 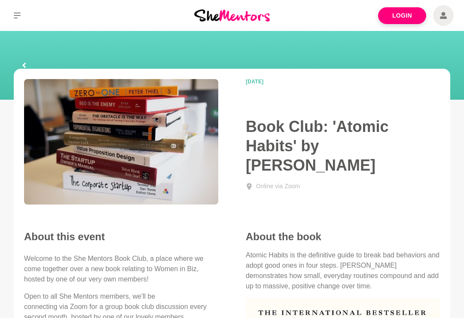 I want to click on img: August Book Club - Atomic Habits, James Clear - Image - She Mentors, so click(x=121, y=142).